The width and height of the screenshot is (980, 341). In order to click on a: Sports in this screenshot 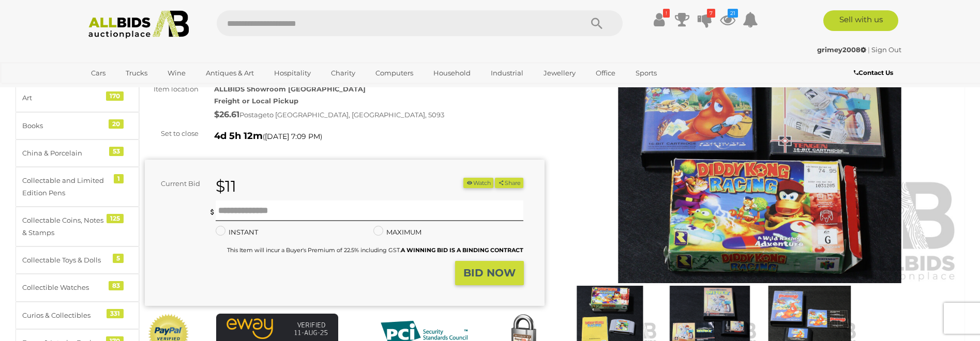, I will do `click(645, 73)`.